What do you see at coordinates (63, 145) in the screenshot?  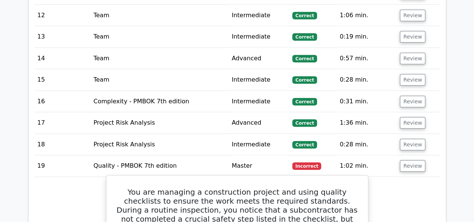 I see `td: 18` at bounding box center [63, 145].